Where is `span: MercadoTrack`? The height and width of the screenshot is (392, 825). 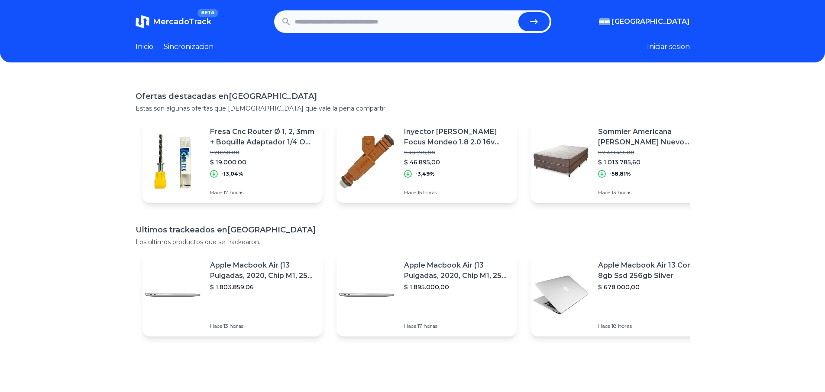 span: MercadoTrack is located at coordinates (182, 22).